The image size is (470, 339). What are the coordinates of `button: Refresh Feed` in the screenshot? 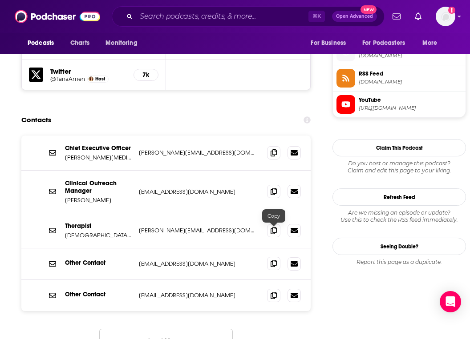 It's located at (399, 197).